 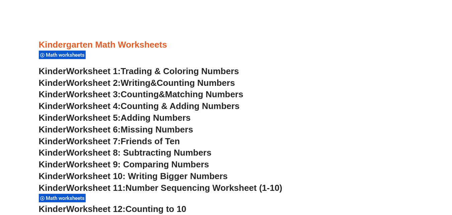 What do you see at coordinates (147, 176) in the screenshot?
I see `span: Worksheet 10: Writing Bigger Numbers` at bounding box center [147, 176].